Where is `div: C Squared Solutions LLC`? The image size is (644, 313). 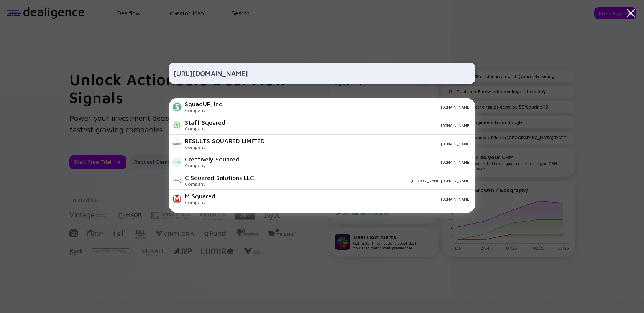 div: C Squared Solutions LLC is located at coordinates (219, 178).